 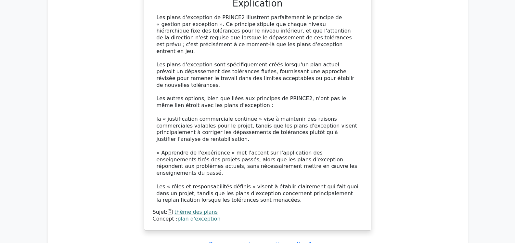 What do you see at coordinates (199, 218) in the screenshot?
I see `a: plan d'exception` at bounding box center [199, 218].